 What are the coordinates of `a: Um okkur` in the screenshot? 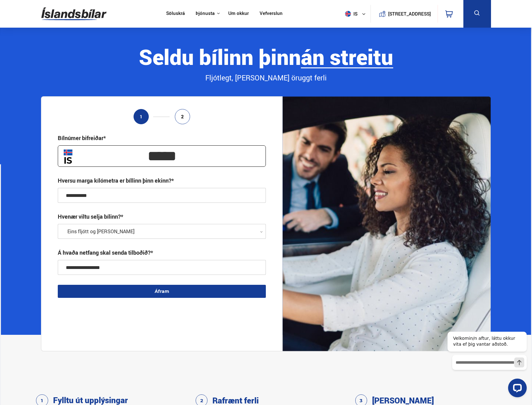 It's located at (239, 14).